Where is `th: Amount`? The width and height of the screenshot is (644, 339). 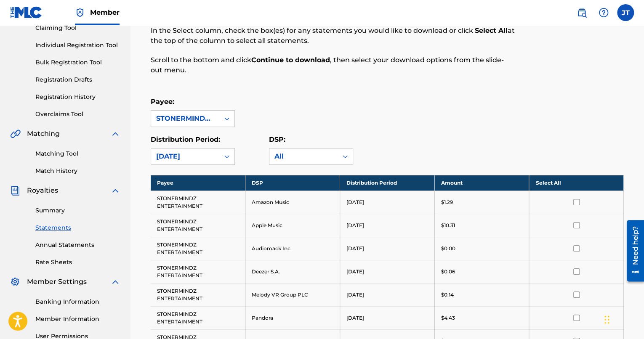
th: Amount is located at coordinates (481, 183).